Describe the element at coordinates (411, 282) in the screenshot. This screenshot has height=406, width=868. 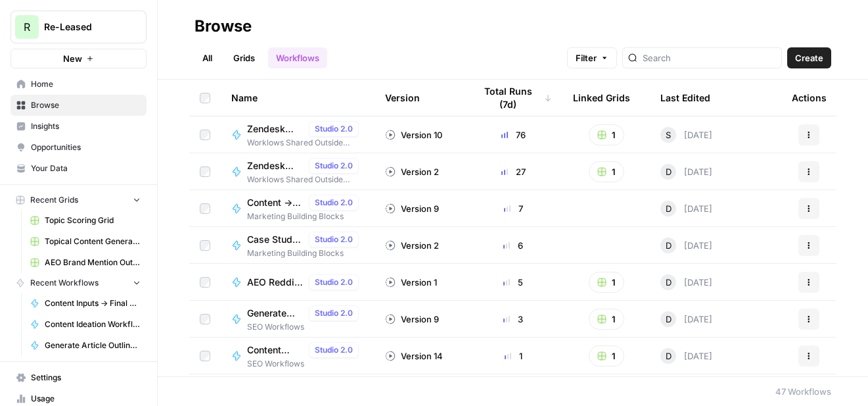
I see `div: Version 1` at that location.